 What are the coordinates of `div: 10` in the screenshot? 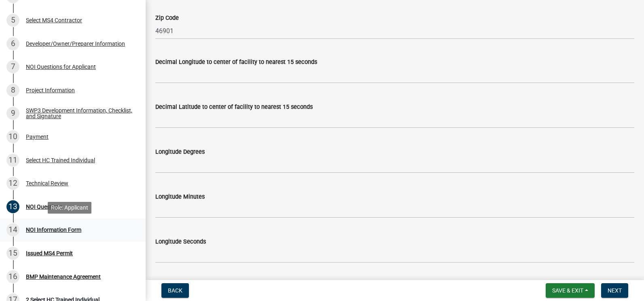 It's located at (13, 137).